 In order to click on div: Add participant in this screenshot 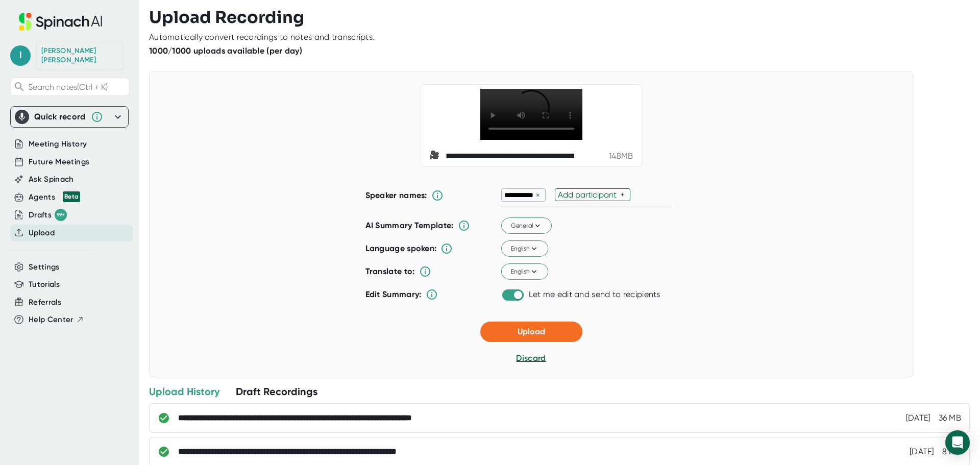, I will do `click(589, 194)`.